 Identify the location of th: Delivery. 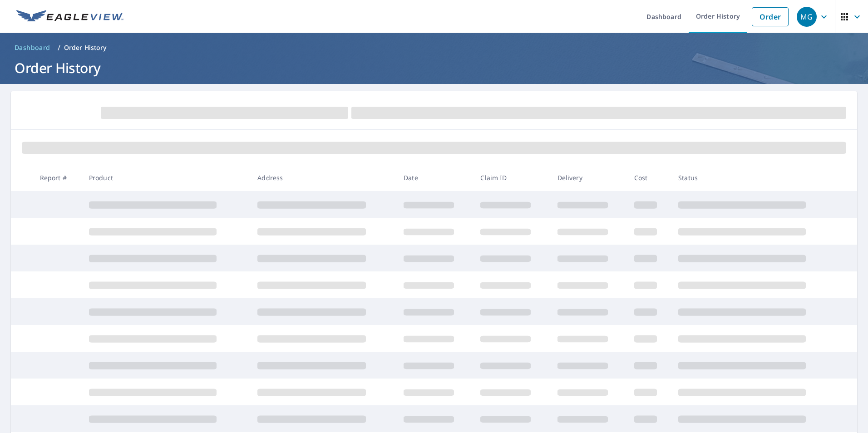
(589, 178).